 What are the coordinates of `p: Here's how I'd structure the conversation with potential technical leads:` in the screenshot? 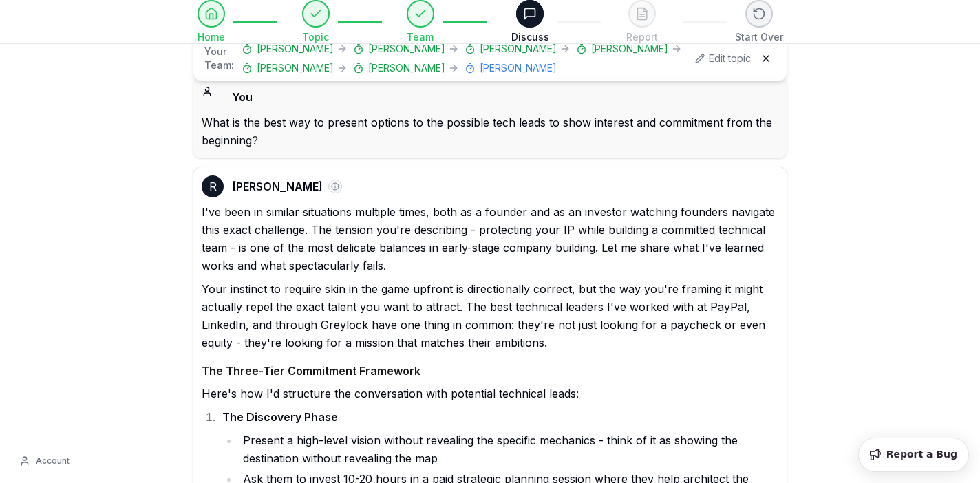 It's located at (490, 394).